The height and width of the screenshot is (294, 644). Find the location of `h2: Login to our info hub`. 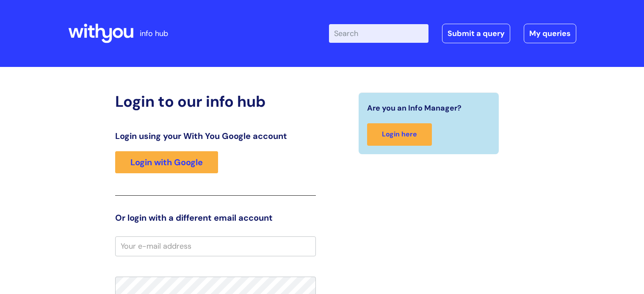

h2: Login to our info hub is located at coordinates (215, 101).